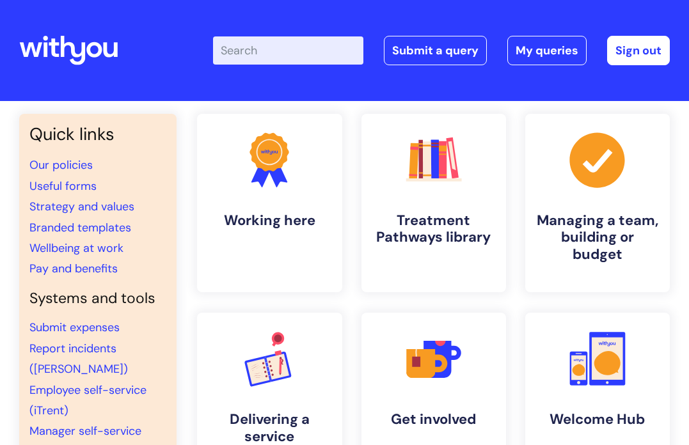 The image size is (689, 445). What do you see at coordinates (74, 328) in the screenshot?
I see `a: Submit expenses` at bounding box center [74, 328].